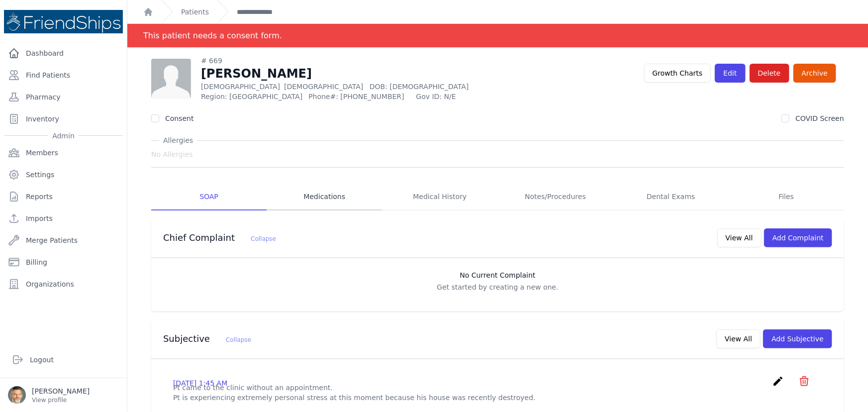 The image size is (868, 412). What do you see at coordinates (555, 197) in the screenshot?
I see `a: Notes/Procedures` at bounding box center [555, 197].